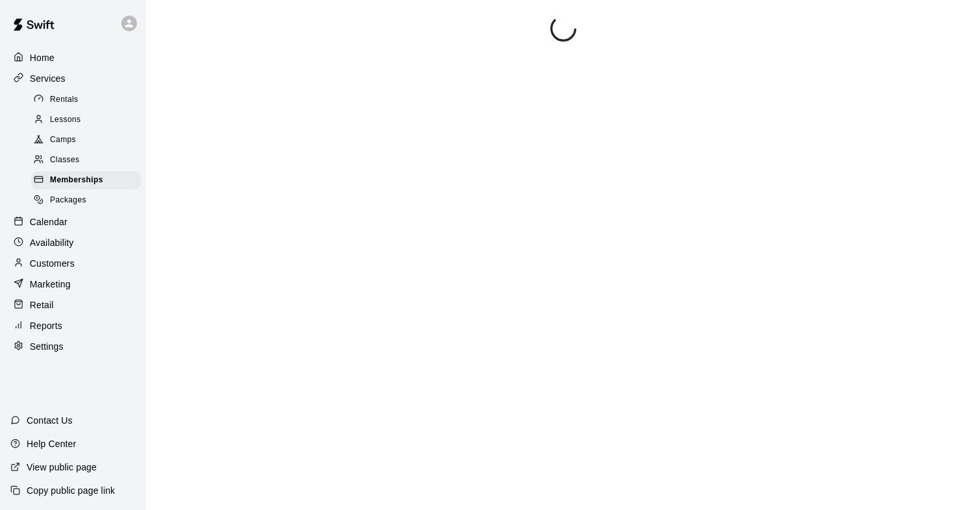  I want to click on div: Settings, so click(73, 346).